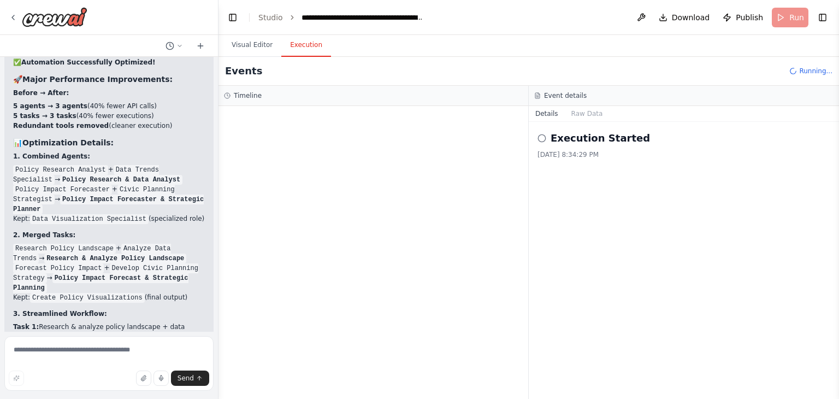 The width and height of the screenshot is (839, 399). I want to click on button: Visual Editor, so click(252, 45).